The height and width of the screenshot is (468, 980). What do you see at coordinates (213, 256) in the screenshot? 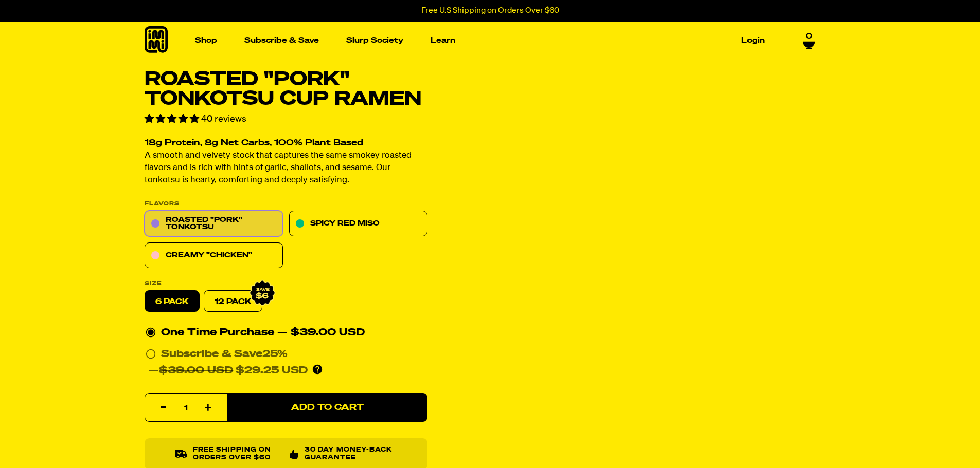
I see `a: Creamy "Chicken"` at bounding box center [213, 256].